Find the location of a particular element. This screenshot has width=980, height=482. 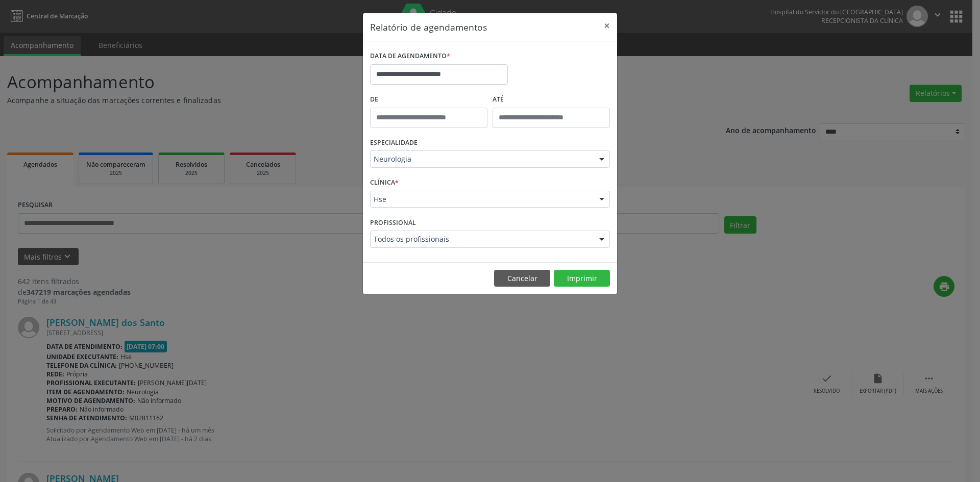

button: Imprimir is located at coordinates (582, 279).